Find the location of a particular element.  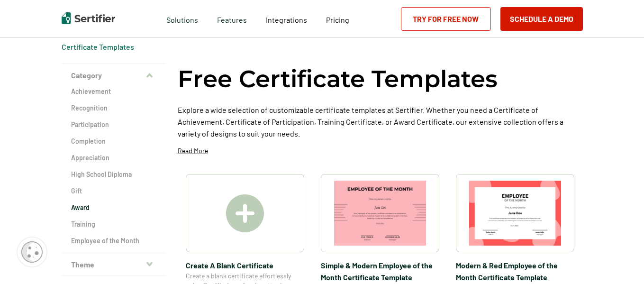

button: Schedule a Demo is located at coordinates (542, 19).